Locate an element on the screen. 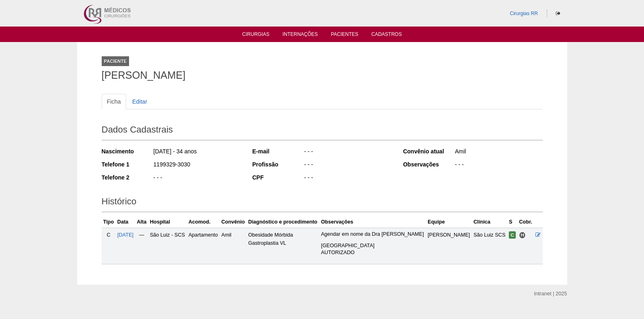 The height and width of the screenshot is (319, 644). div: Paciente is located at coordinates (116, 61).